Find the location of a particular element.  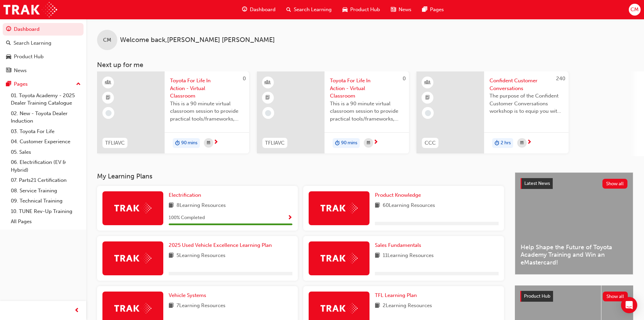

a: car-iconProduct Hub is located at coordinates (361, 9).